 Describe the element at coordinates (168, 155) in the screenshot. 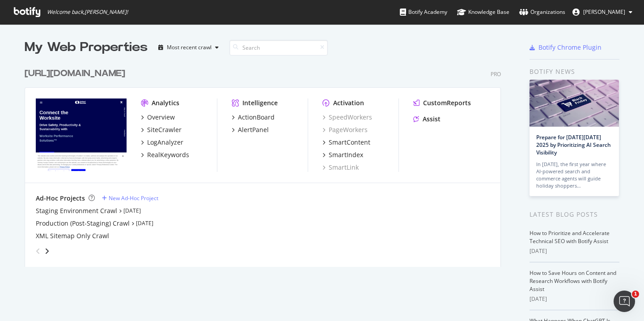

I see `div: RealKeywords` at that location.